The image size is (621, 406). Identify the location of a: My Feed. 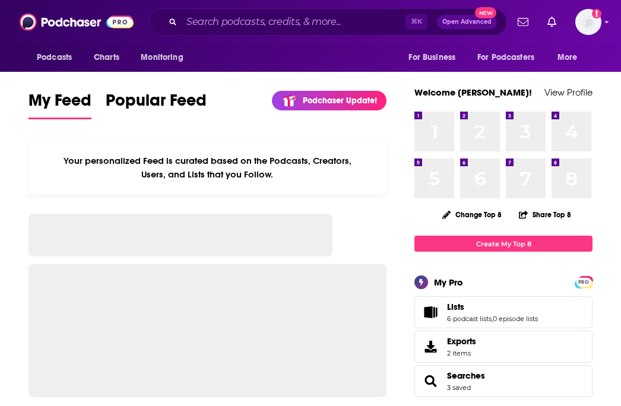
(60, 105).